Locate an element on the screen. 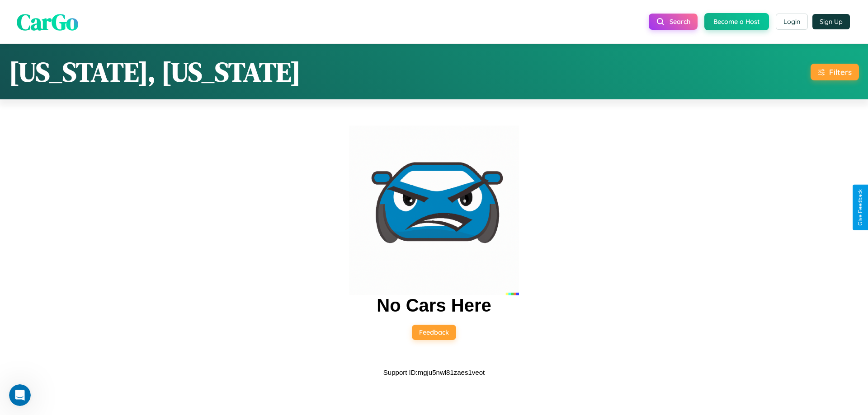  h2: No Cars Here is located at coordinates (434, 305).